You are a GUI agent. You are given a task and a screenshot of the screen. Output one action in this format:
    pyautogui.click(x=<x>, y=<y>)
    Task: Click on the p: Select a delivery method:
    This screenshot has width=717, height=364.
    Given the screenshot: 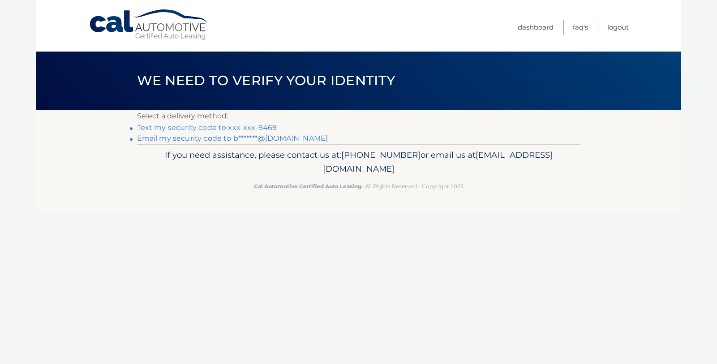 What is the action you would take?
    pyautogui.click(x=359, y=116)
    